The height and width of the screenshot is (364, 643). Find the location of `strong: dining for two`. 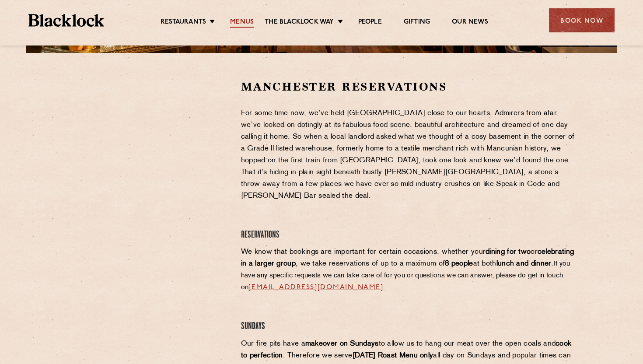

strong: dining for two is located at coordinates (508, 251).